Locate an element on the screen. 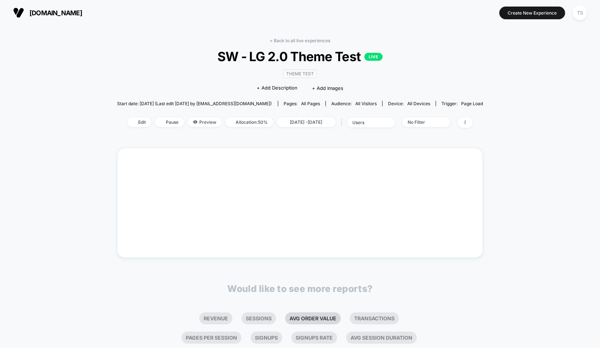 This screenshot has width=600, height=348. li: Transactions is located at coordinates (374, 318).